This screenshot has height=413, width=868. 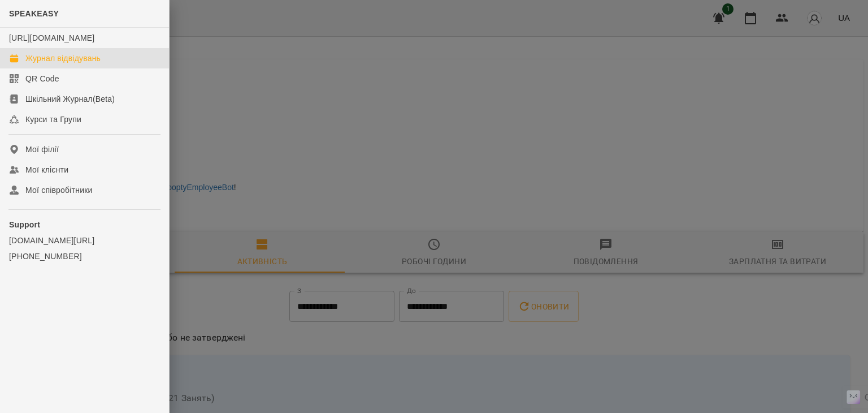 I want to click on div: Мої клієнти, so click(x=47, y=170).